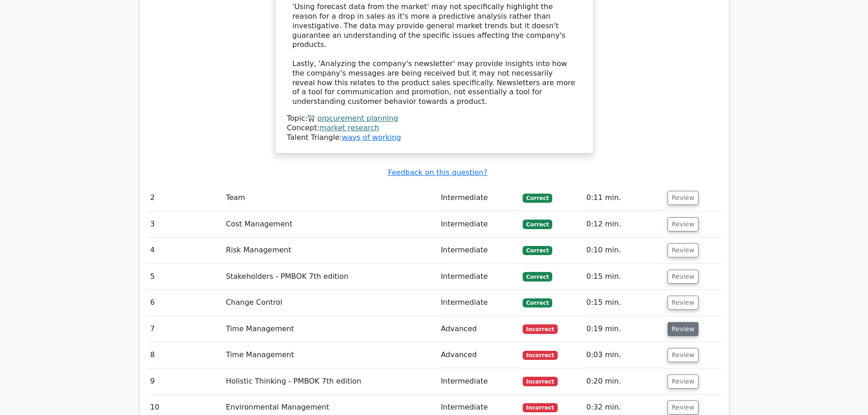 The height and width of the screenshot is (415, 868). I want to click on u: Feedback on this question?, so click(438, 172).